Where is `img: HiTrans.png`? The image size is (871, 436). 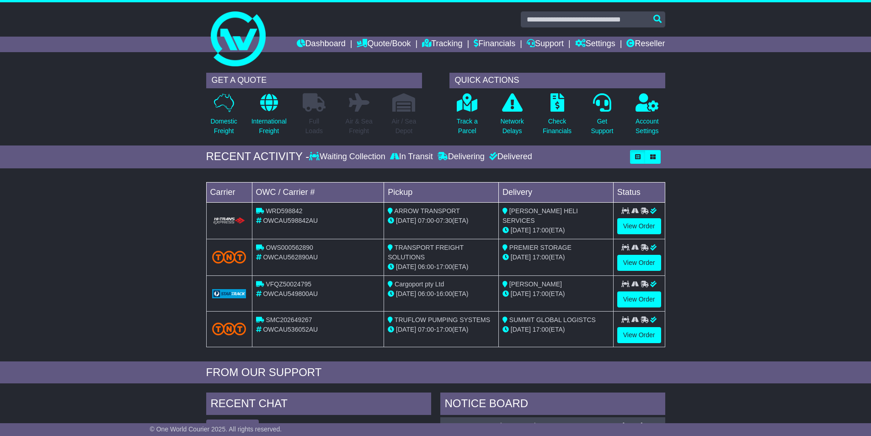
img: HiTrans.png is located at coordinates (229, 221).